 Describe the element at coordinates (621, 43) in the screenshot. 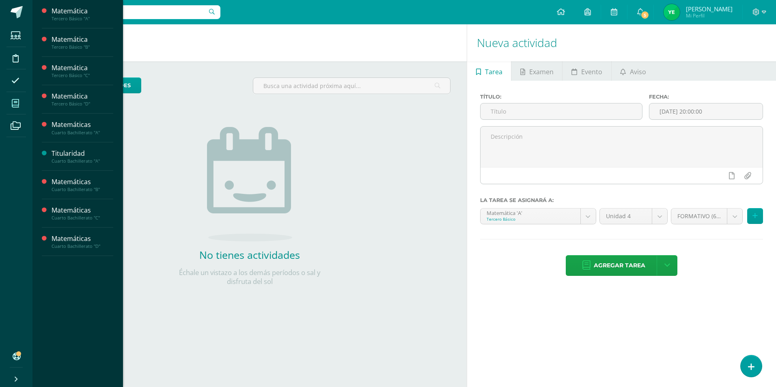

I see `h1: Nueva actividad` at that location.